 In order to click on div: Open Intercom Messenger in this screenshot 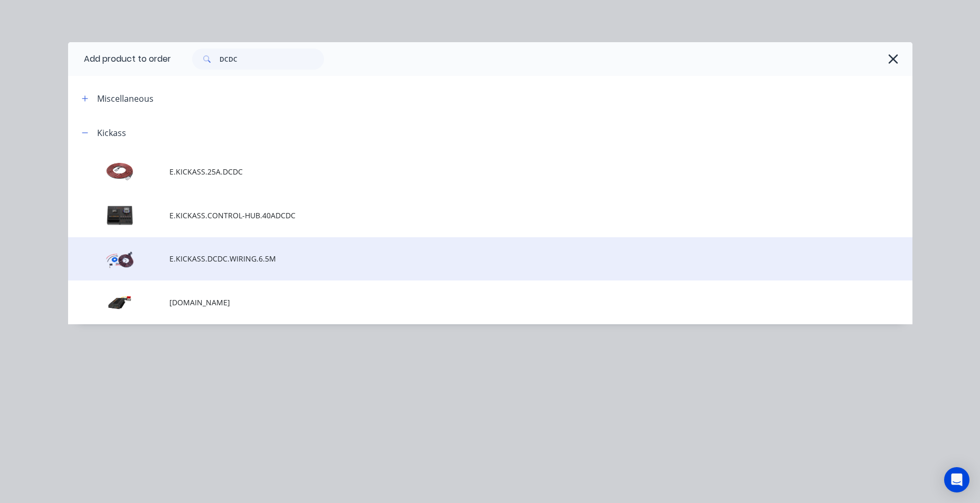, I will do `click(957, 480)`.